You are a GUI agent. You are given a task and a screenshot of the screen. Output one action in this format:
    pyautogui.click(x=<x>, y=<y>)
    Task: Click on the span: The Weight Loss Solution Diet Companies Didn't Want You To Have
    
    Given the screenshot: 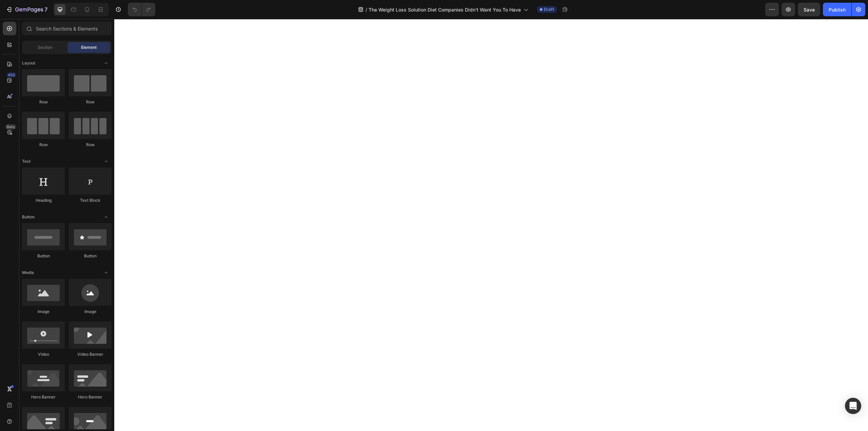 What is the action you would take?
    pyautogui.click(x=445, y=10)
    